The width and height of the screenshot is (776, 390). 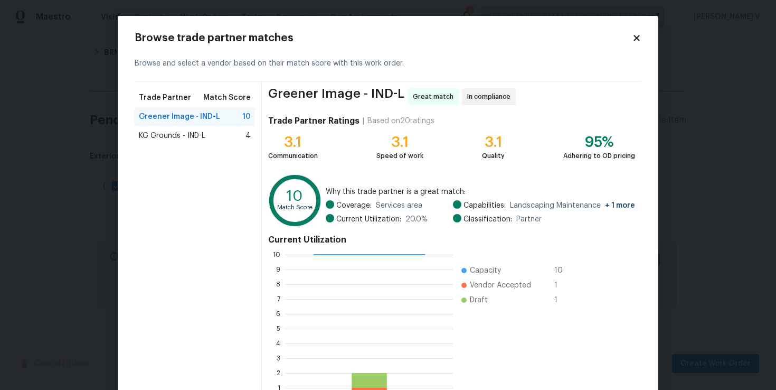 What do you see at coordinates (278, 284) in the screenshot?
I see `text: 8` at bounding box center [278, 284].